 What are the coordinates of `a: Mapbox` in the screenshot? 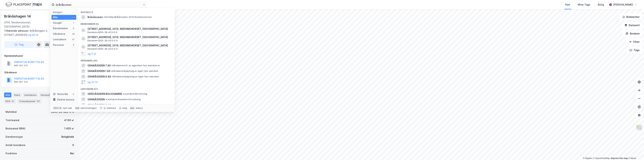 It's located at (588, 158).